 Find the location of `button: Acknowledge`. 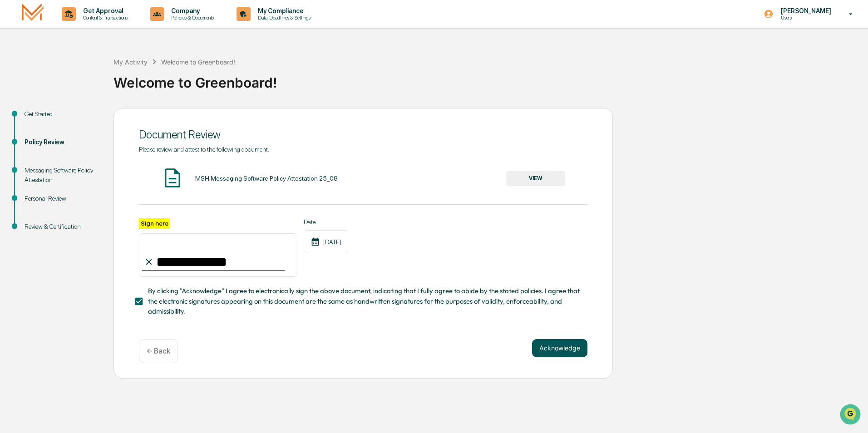

button: Acknowledge is located at coordinates (560, 348).